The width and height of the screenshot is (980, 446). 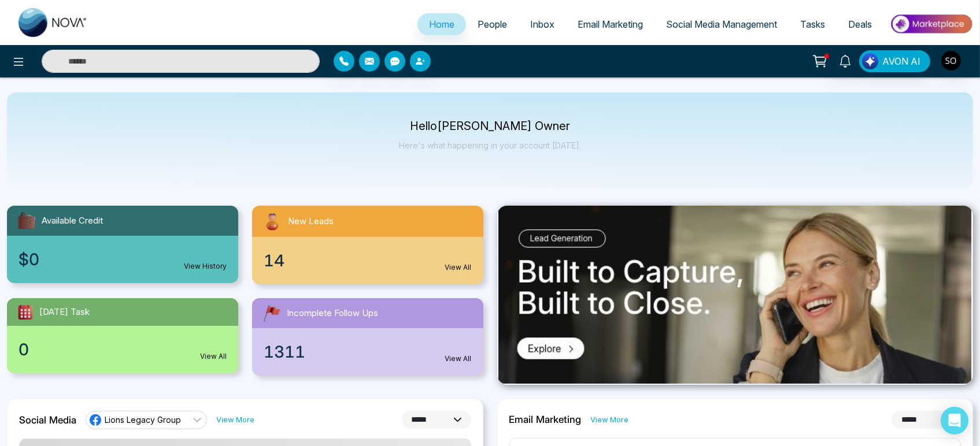 I want to click on a: Home, so click(x=441, y=24).